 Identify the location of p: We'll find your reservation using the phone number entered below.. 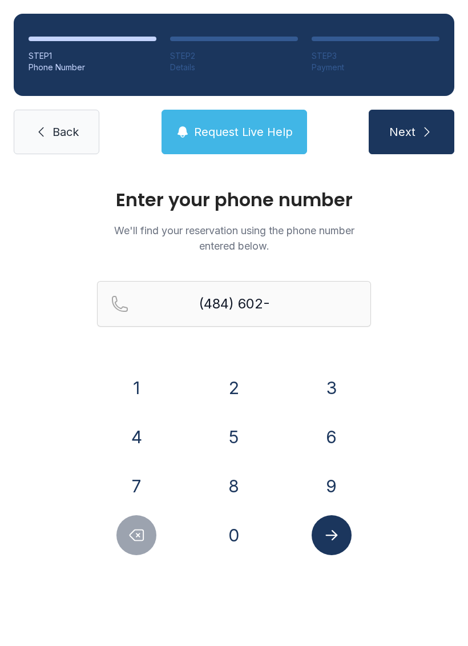
(234, 238).